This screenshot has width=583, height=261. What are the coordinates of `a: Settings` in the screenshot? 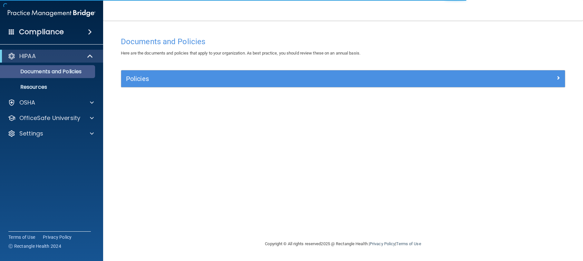 It's located at (51, 133).